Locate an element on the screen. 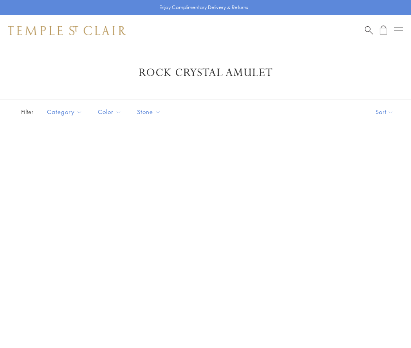 The image size is (411, 348). button: Color is located at coordinates (110, 112).